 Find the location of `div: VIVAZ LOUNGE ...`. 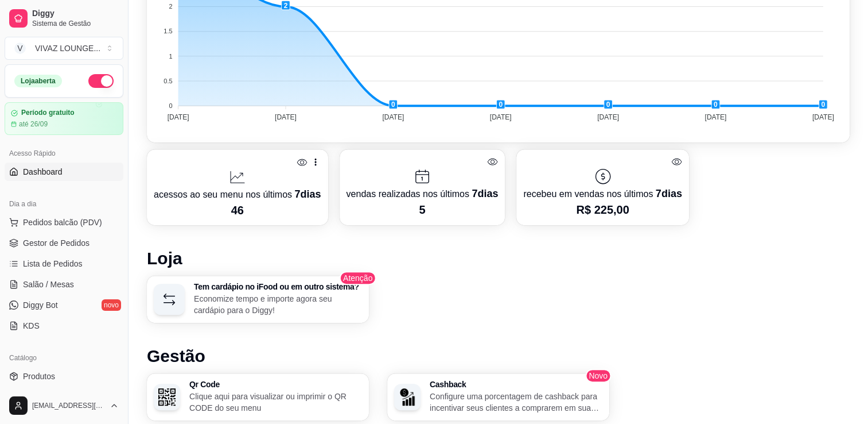

div: VIVAZ LOUNGE ... is located at coordinates (67, 48).